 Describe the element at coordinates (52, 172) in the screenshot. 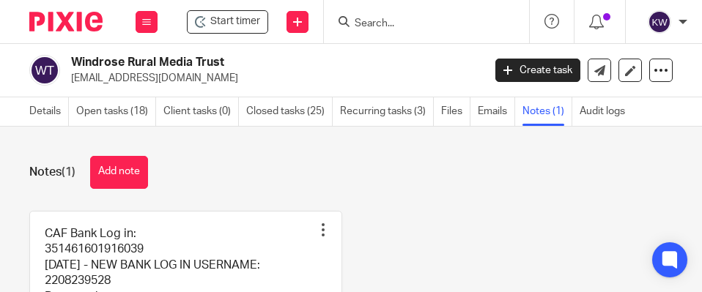

I see `h1: Notes` at that location.